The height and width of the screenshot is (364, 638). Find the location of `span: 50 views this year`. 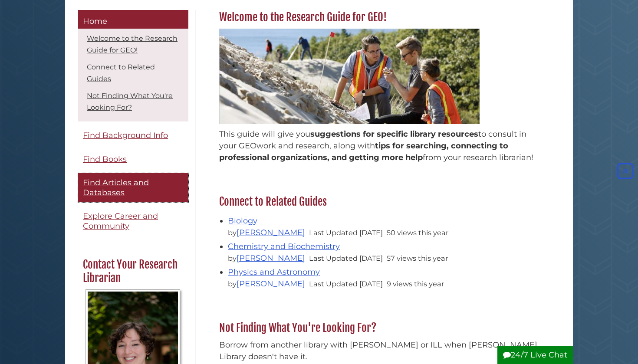

span: 50 views this year is located at coordinates (418, 233).